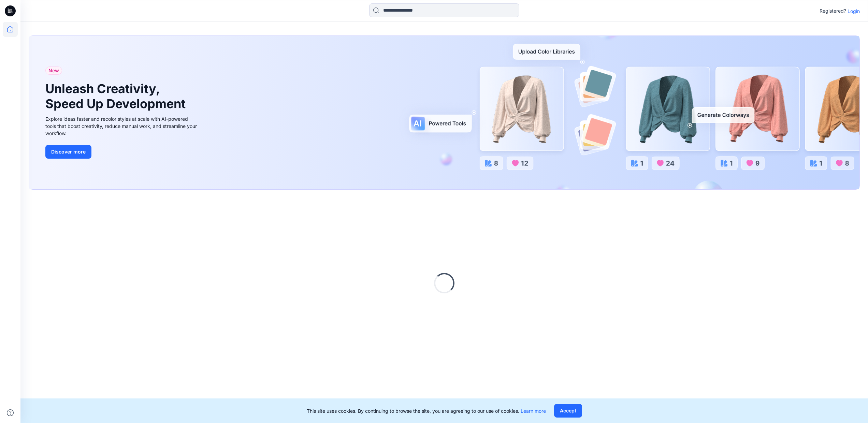 This screenshot has height=423, width=868. What do you see at coordinates (568, 411) in the screenshot?
I see `button: Accept` at bounding box center [568, 411].